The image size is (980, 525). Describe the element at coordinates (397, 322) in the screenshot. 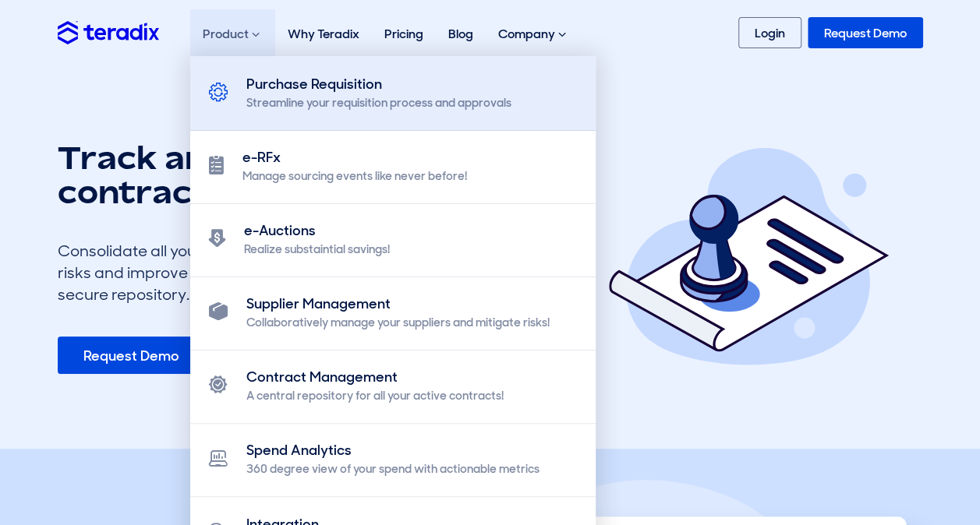

I see `div: Collaboratively manage your suppliers and mitigate risks!` at that location.